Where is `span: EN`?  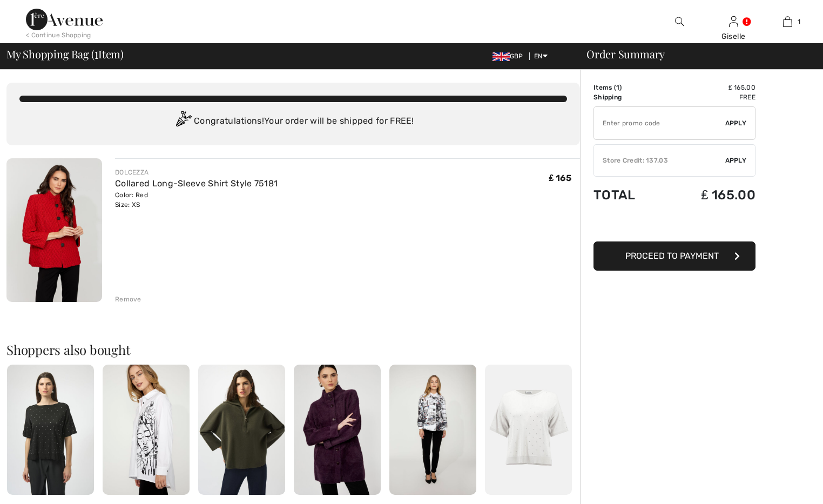
span: EN is located at coordinates (541, 56).